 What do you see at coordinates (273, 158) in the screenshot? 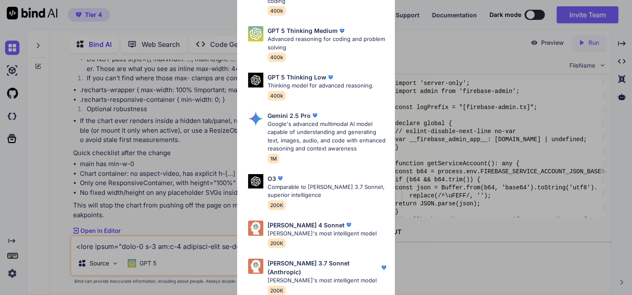
I see `span: 1M` at bounding box center [273, 158].